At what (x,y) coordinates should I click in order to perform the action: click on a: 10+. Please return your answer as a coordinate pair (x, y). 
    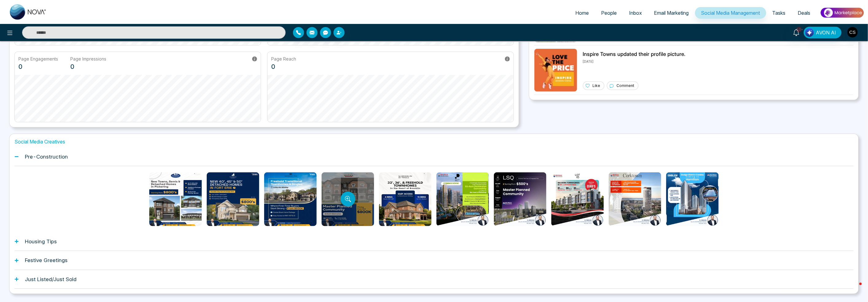
    Looking at the image, I should click on (797, 32).